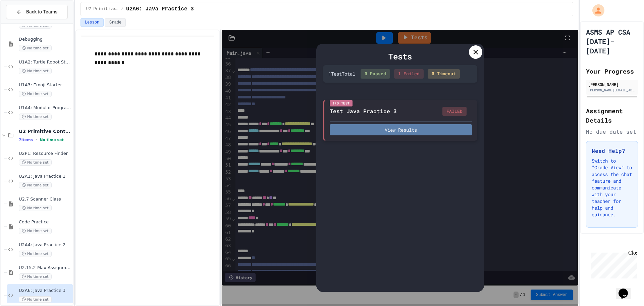 The image size is (644, 306). I want to click on div: 1 Test Total, so click(342, 74).